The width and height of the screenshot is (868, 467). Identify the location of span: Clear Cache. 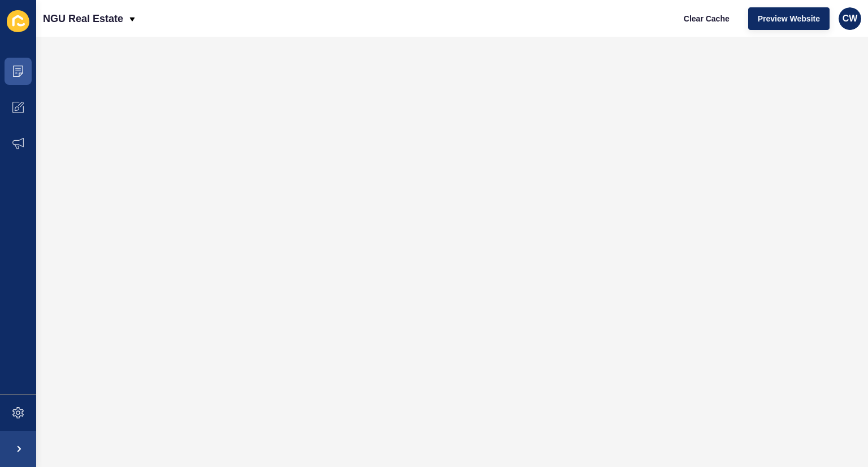
(706, 18).